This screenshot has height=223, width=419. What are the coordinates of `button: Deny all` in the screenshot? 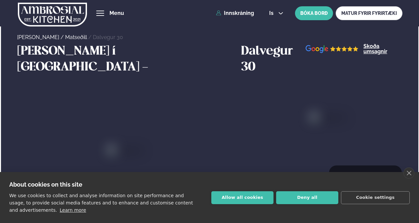 It's located at (307, 197).